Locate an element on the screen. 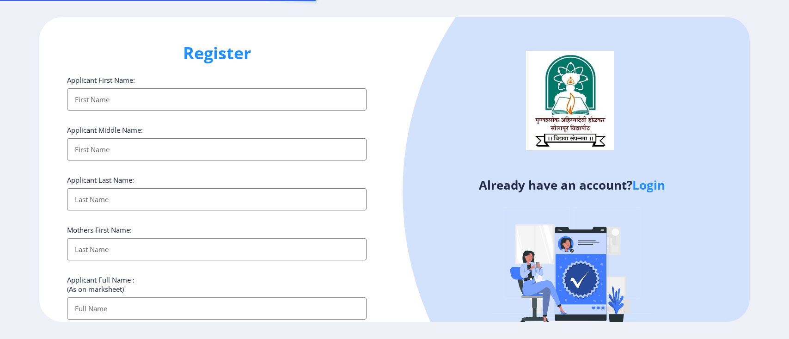  label: Applicant First Name: is located at coordinates (101, 80).